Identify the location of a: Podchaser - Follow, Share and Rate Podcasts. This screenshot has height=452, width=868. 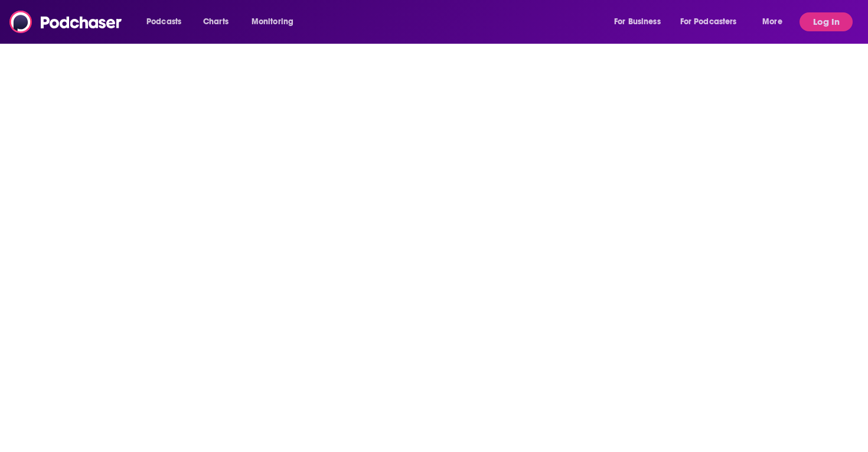
(66, 22).